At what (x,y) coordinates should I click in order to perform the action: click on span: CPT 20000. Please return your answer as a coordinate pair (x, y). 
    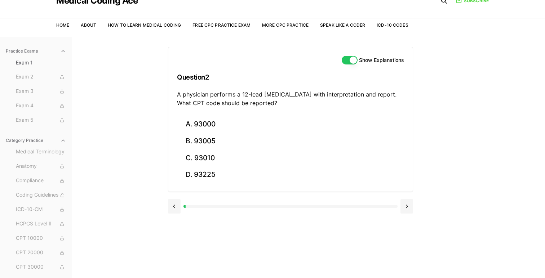
    Looking at the image, I should click on (41, 253).